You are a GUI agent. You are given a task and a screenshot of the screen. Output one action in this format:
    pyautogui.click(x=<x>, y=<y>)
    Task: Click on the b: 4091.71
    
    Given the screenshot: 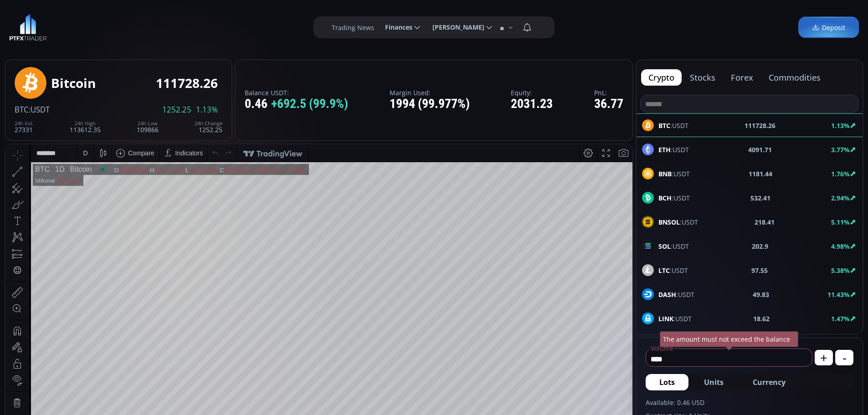 What is the action you would take?
    pyautogui.click(x=760, y=150)
    